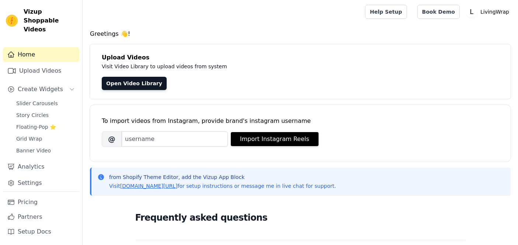 This screenshot has height=245, width=518. Describe the element at coordinates (37, 103) in the screenshot. I see `span: Slider Carousels` at that location.